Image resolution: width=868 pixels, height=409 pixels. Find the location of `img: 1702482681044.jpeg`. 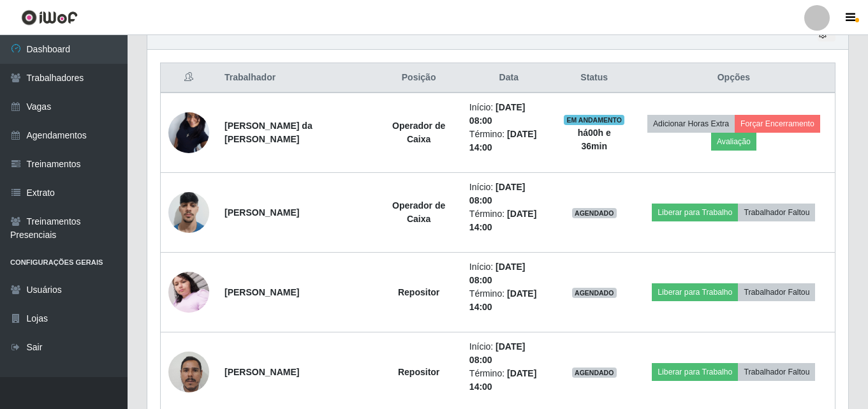

img: 1702482681044.jpeg is located at coordinates (189, 292).